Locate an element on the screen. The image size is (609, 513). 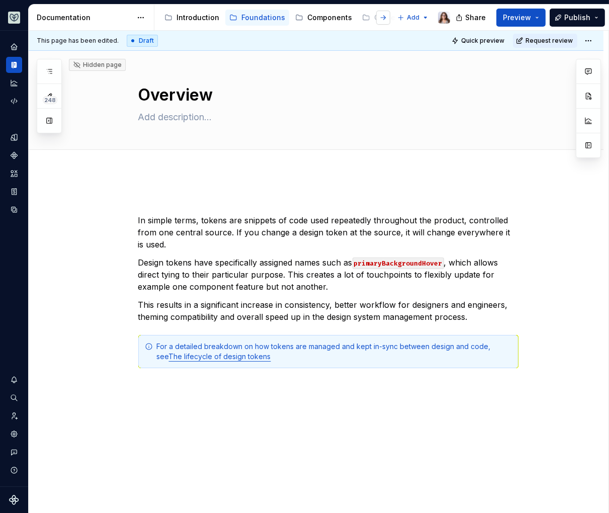
button: Search ⌘K is located at coordinates (14, 398).